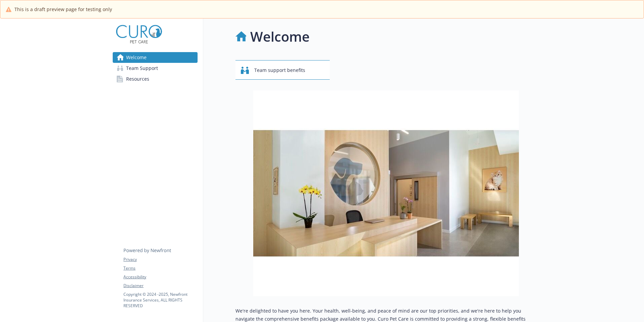 This screenshot has width=644, height=322. I want to click on a: Accessibility, so click(161, 277).